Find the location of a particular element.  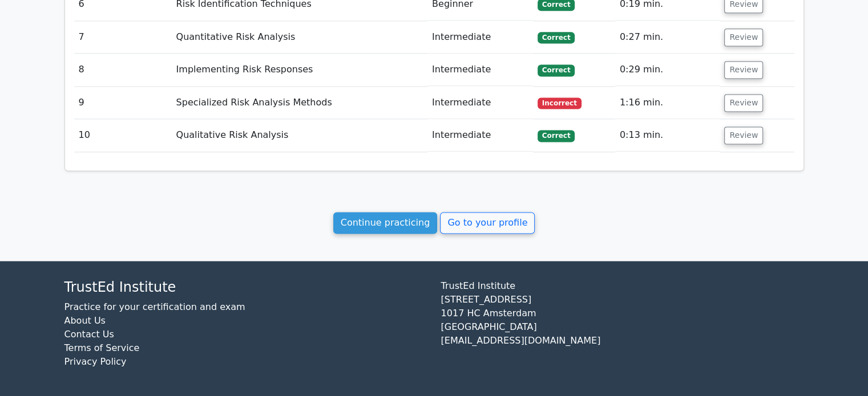

td: 1:16 min. is located at coordinates (668, 103).